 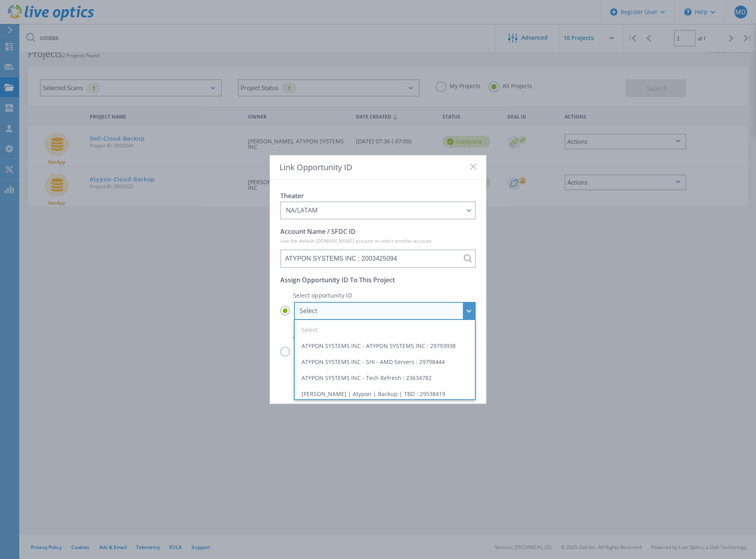 What do you see at coordinates (384, 362) in the screenshot?
I see `li: ATYPON SYSTEMS INC - SHI - AMD Servers : 29798444` at bounding box center [384, 362].